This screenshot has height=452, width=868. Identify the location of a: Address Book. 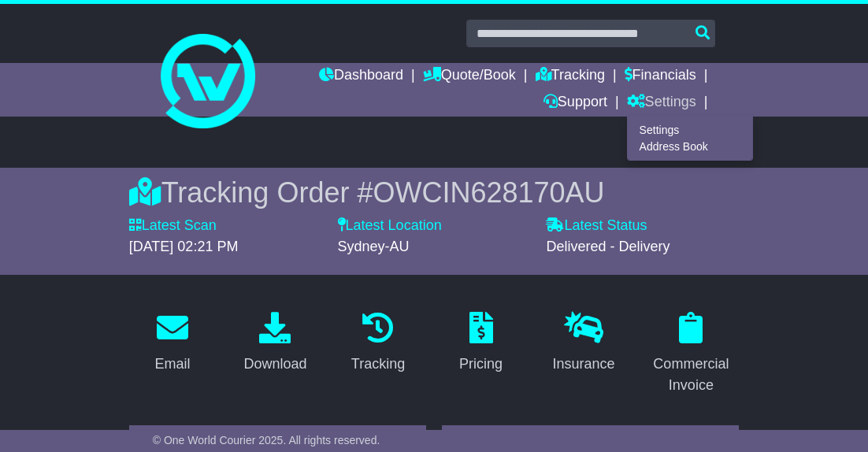
(690, 147).